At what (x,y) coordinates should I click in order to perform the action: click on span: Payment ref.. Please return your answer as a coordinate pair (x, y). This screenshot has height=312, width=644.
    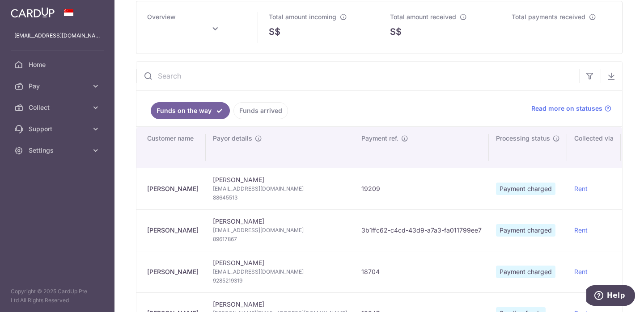
    Looking at the image, I should click on (379, 139).